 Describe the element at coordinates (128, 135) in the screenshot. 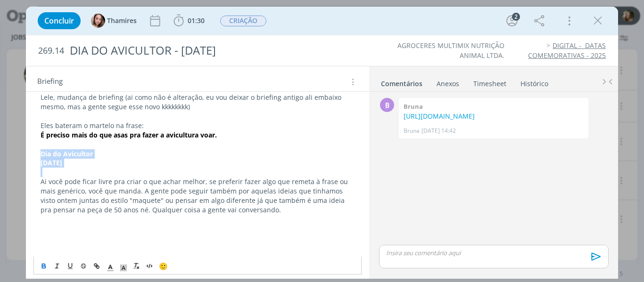

I see `strong: É preciso mais do que asas pra fazer a avicultura voar.` at that location.